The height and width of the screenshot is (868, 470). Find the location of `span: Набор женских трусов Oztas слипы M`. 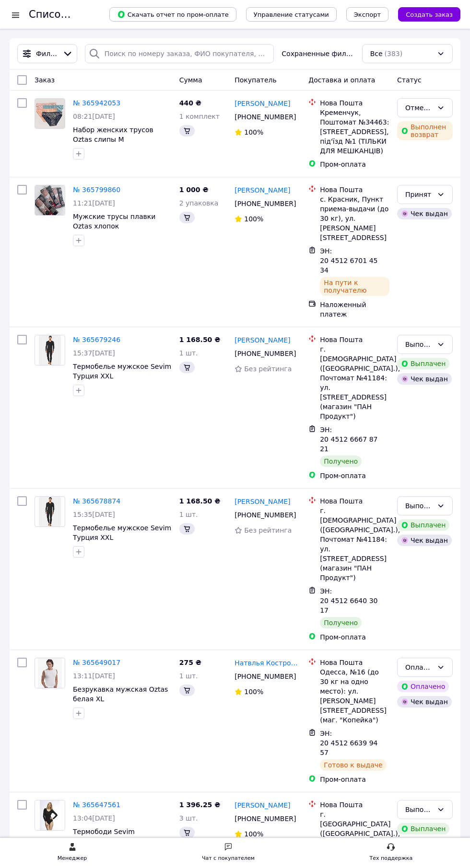

span: Набор женских трусов Oztas слипы M is located at coordinates (113, 135).